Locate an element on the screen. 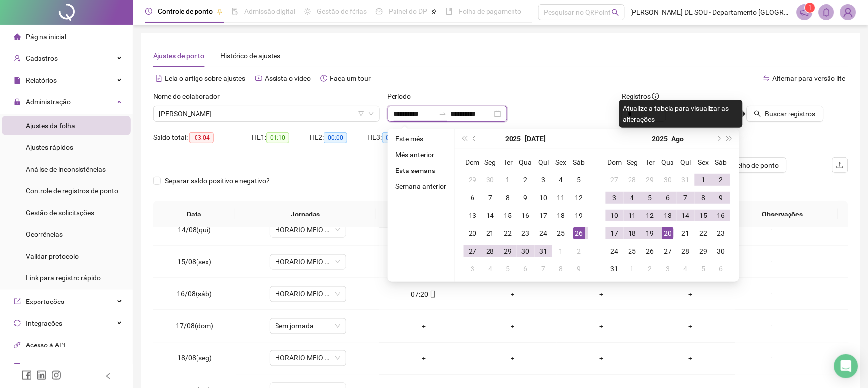 The image size is (868, 388). td: 2025-07-29 is located at coordinates (650, 180).